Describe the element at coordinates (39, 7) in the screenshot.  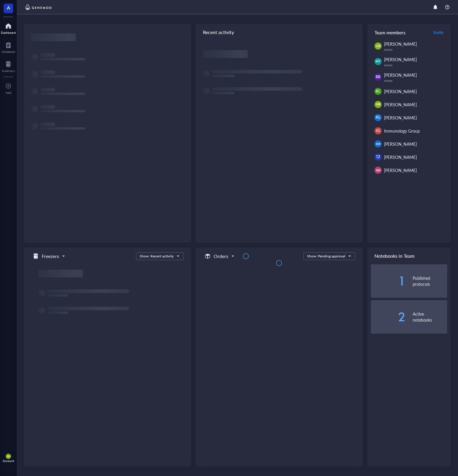
I see `img: genemod-logo` at that location.